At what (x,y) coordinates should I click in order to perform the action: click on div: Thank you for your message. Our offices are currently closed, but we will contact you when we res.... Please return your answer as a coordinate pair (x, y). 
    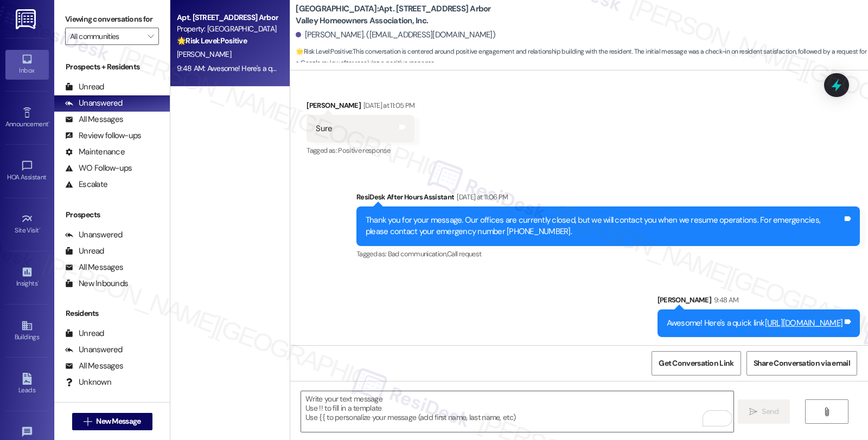
    Looking at the image, I should click on (603, 226).